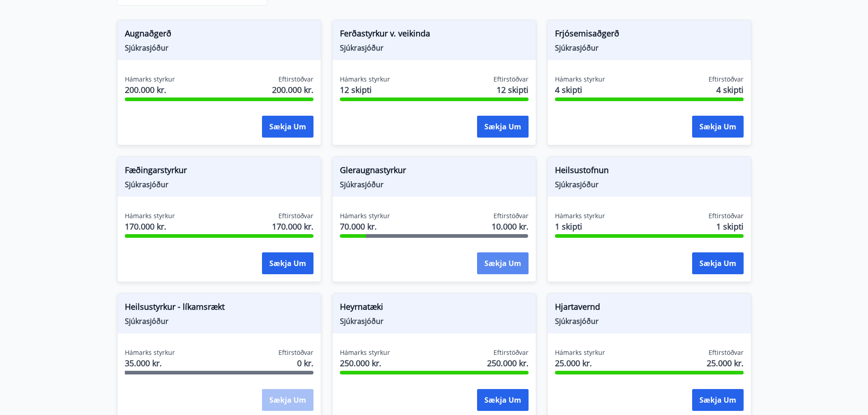 The width and height of the screenshot is (868, 415). What do you see at coordinates (306, 363) in the screenshot?
I see `span: 0 kr.` at bounding box center [306, 363].